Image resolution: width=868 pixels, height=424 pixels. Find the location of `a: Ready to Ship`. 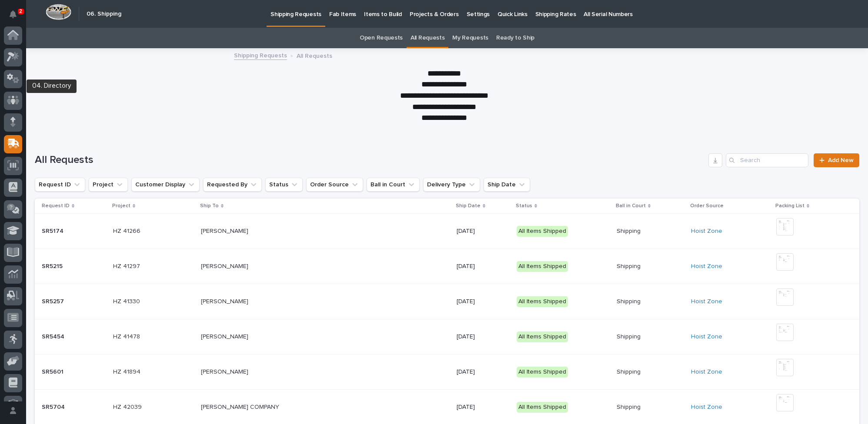

a: Ready to Ship is located at coordinates (515, 38).